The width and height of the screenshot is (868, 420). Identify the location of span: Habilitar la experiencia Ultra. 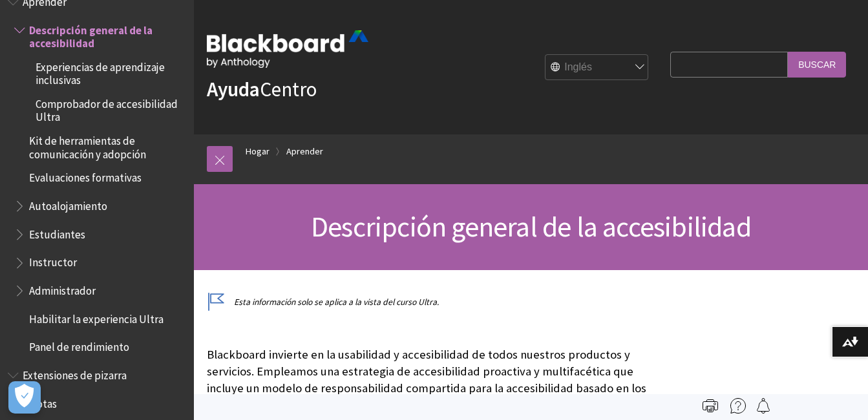
(96, 317).